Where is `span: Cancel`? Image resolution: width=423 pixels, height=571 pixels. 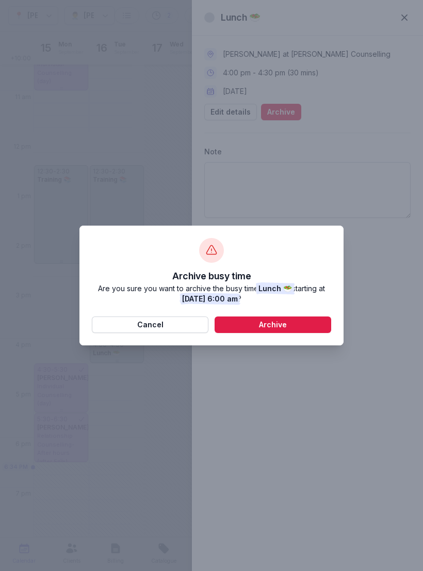
span: Cancel is located at coordinates (150, 325).